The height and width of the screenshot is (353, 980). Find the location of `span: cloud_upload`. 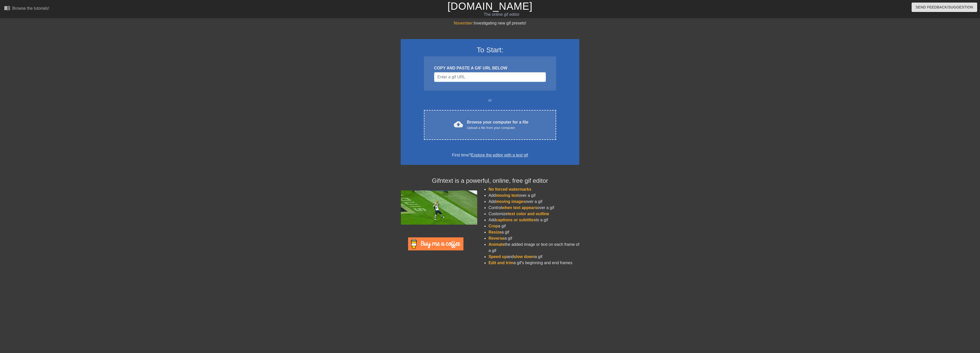

span: cloud_upload is located at coordinates (458, 124).